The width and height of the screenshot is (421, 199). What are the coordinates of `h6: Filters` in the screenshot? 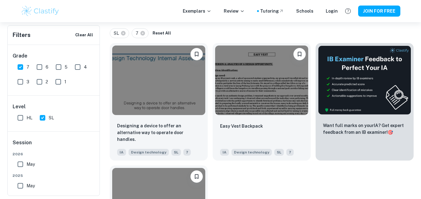 It's located at (22, 35).